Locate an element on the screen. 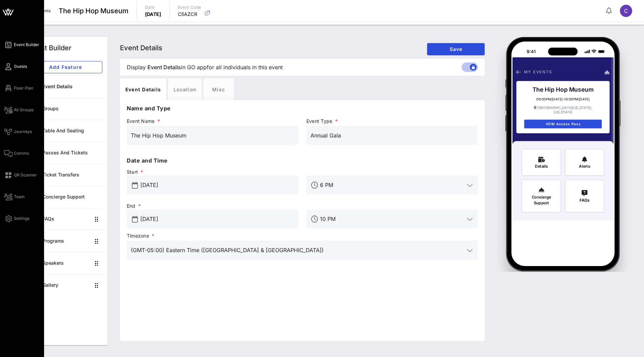 This screenshot has height=357, width=644. div: Gallery is located at coordinates (66, 285).